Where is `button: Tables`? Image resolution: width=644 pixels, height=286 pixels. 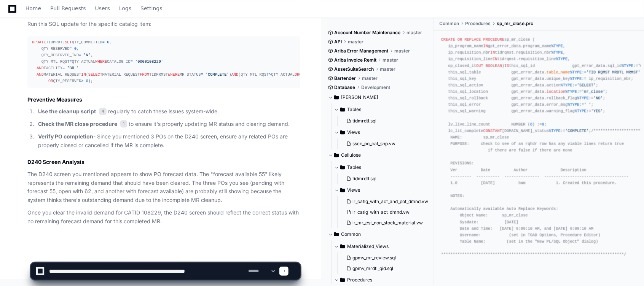 button: Tables is located at coordinates (381, 110).